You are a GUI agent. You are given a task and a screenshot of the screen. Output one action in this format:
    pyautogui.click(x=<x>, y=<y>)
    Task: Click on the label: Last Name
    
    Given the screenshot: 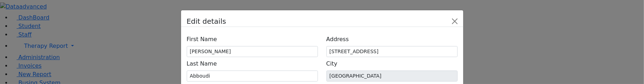 What is the action you would take?
    pyautogui.click(x=202, y=64)
    